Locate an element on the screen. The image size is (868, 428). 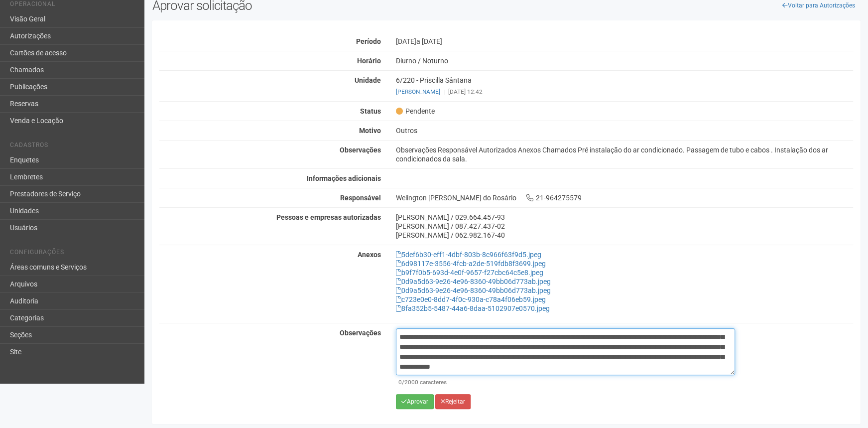
div: Observações Responsável Autorizados Anexos Chamados Pré instalação do ar condicionado. Passagem d... is located at coordinates (624, 154).